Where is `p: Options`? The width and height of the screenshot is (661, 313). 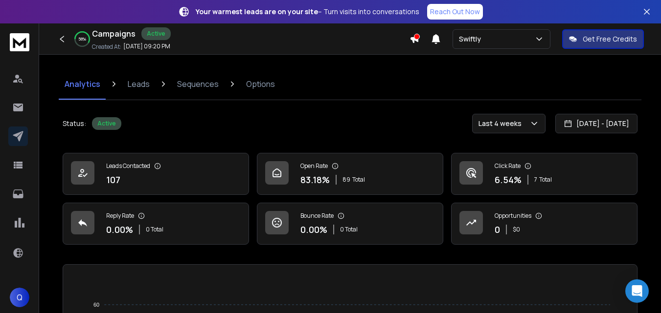 p: Options is located at coordinates (260, 84).